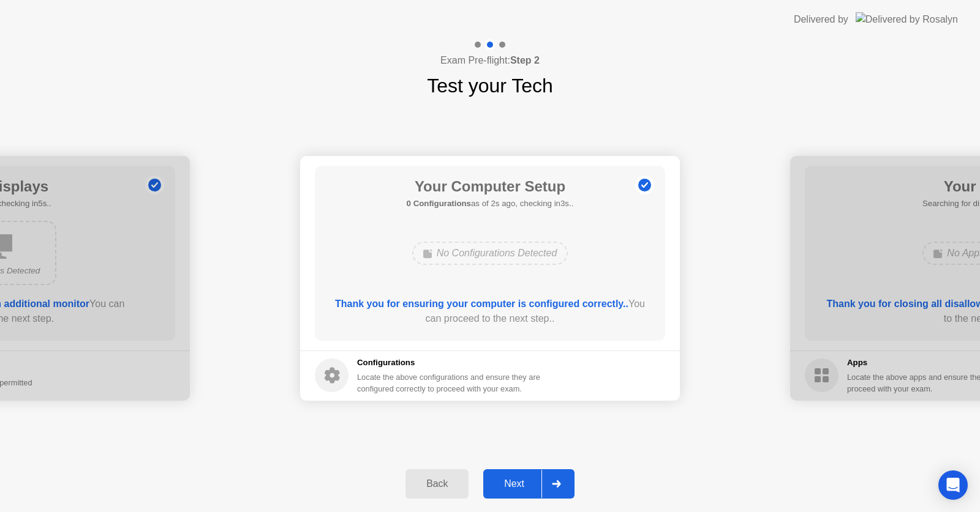 This screenshot has width=980, height=512. I want to click on button: Back, so click(436, 484).